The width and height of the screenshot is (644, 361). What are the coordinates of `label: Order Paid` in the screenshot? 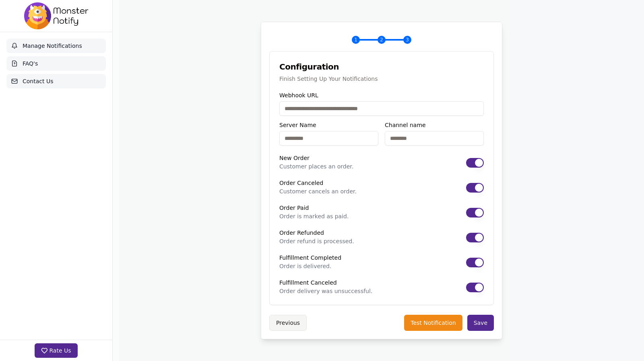 It's located at (294, 208).